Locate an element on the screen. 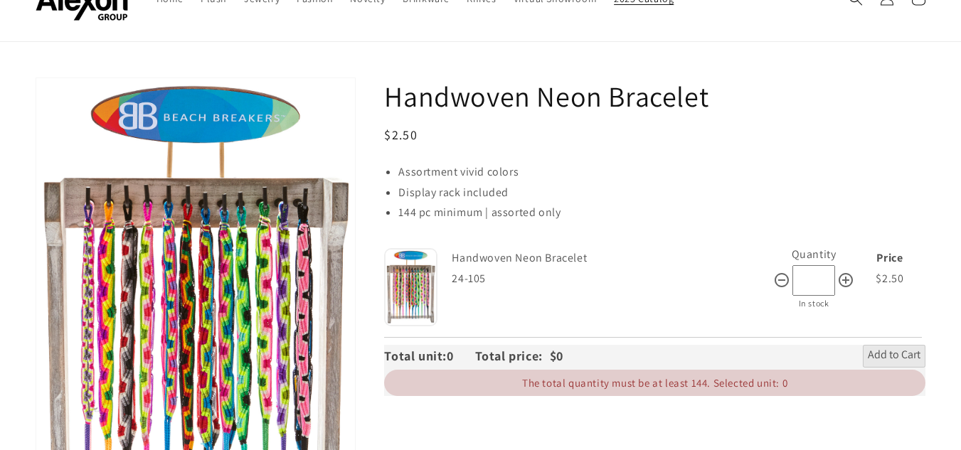  div: Price is located at coordinates (890, 258).